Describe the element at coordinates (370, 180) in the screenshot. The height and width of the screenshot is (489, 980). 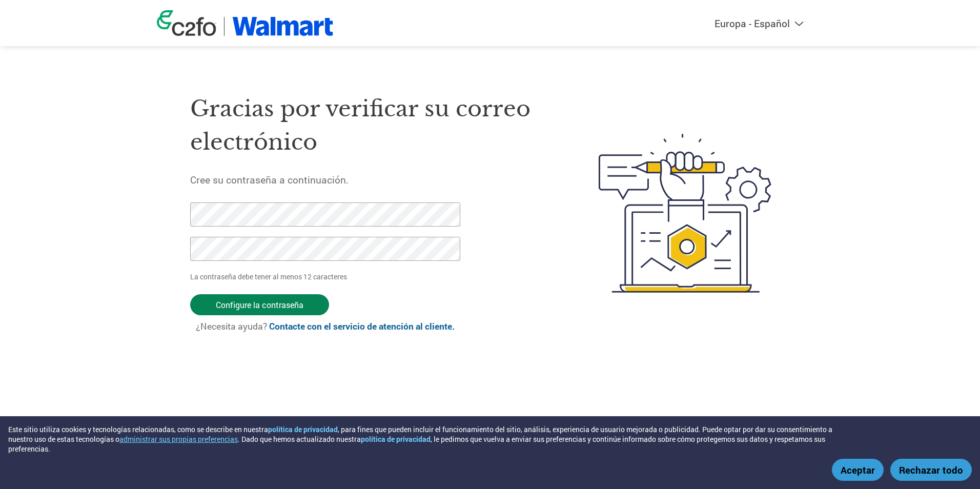
I see `h5: Cree su contraseña a continuación.` at that location.